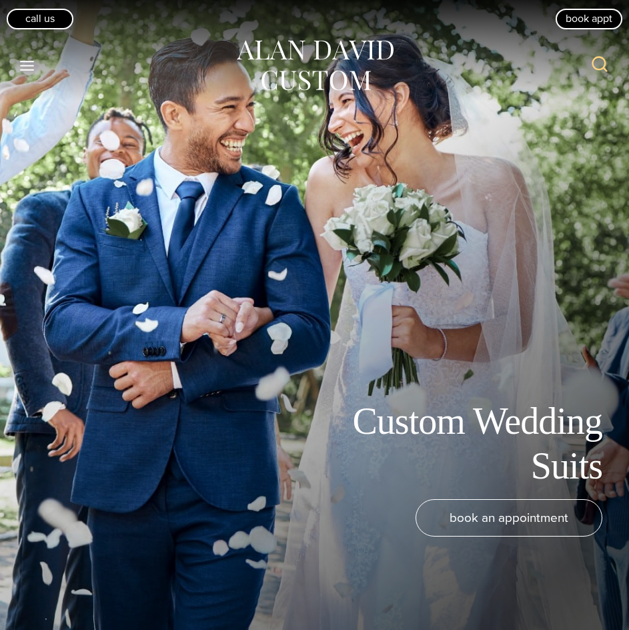 Image resolution: width=629 pixels, height=630 pixels. What do you see at coordinates (509, 517) in the screenshot?
I see `span: book an appointment` at bounding box center [509, 517].